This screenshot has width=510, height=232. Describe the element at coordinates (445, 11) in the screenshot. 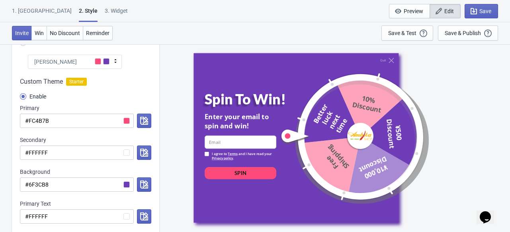

I see `button: Edit` at that location.